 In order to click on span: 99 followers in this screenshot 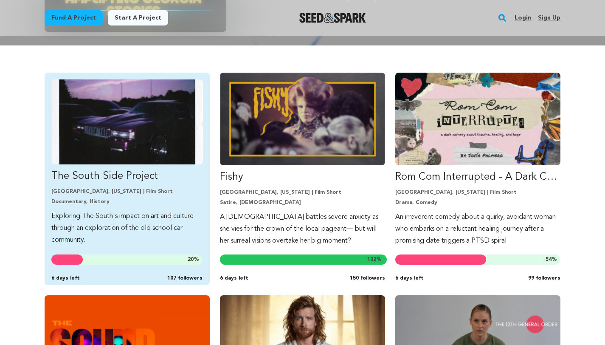, I will do `click(544, 278)`.